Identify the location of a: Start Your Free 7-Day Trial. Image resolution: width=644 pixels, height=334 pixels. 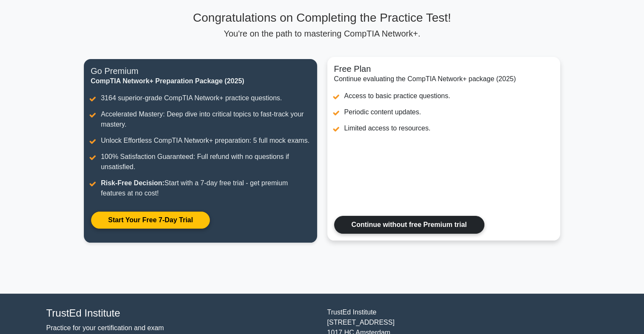
(150, 220).